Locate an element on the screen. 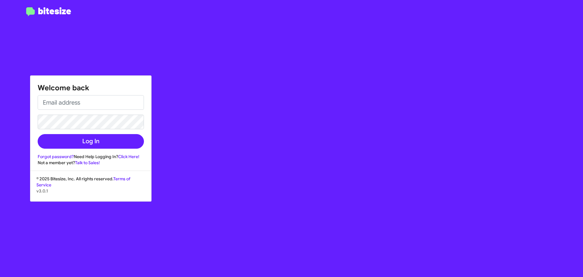 This screenshot has height=277, width=583. a: Talk to Sales! is located at coordinates (87, 162).